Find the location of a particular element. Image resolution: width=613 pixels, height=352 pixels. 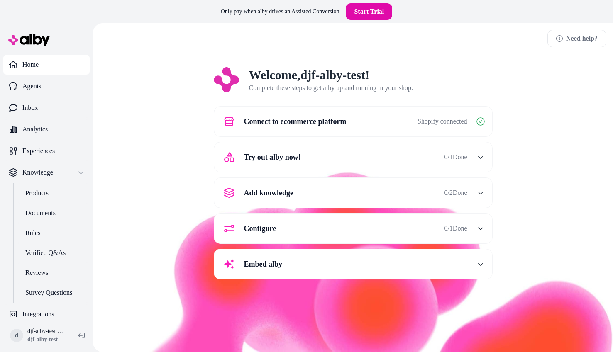

p: djf-alby-test Shopify is located at coordinates (46, 331).